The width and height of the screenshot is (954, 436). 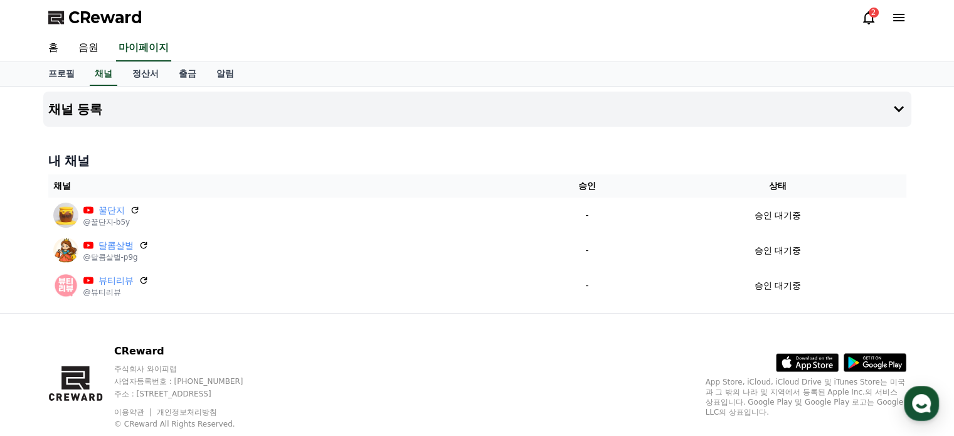 What do you see at coordinates (116, 245) in the screenshot?
I see `a: 달콤살벌` at bounding box center [116, 245].